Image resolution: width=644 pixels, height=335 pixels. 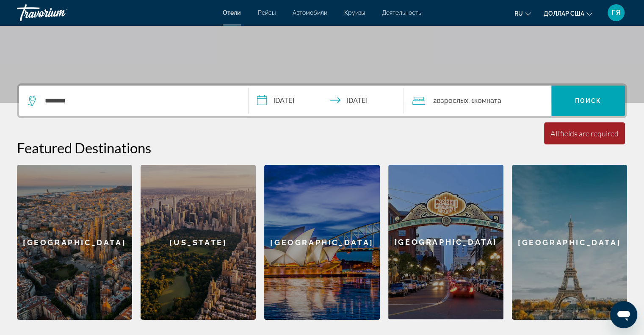 I want to click on font: взрослых, so click(x=452, y=100).